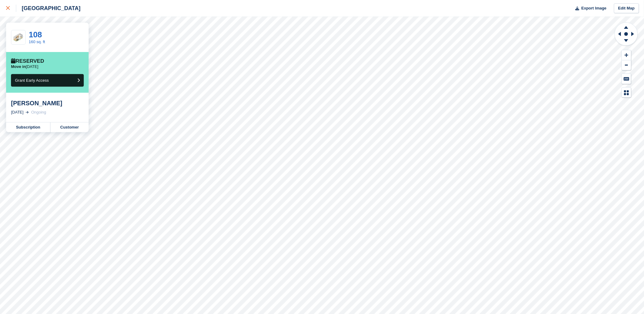 The image size is (644, 314). Describe the element at coordinates (47, 80) in the screenshot. I see `button: Grant Early Access` at that location.